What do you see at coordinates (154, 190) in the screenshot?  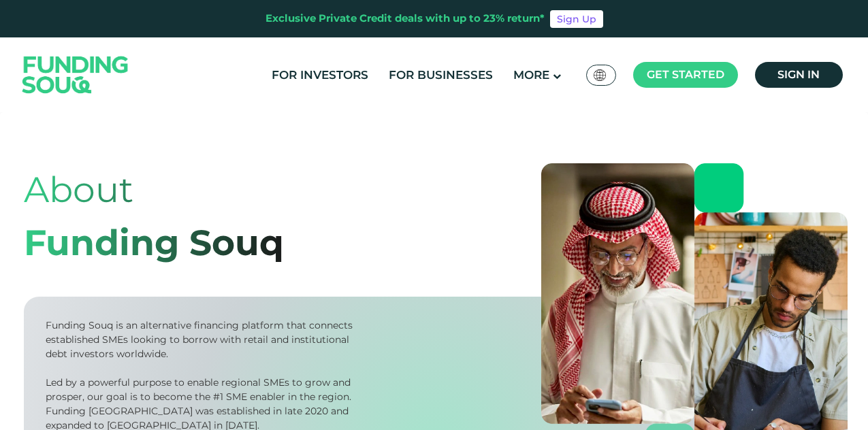 I see `div: About` at bounding box center [154, 190].